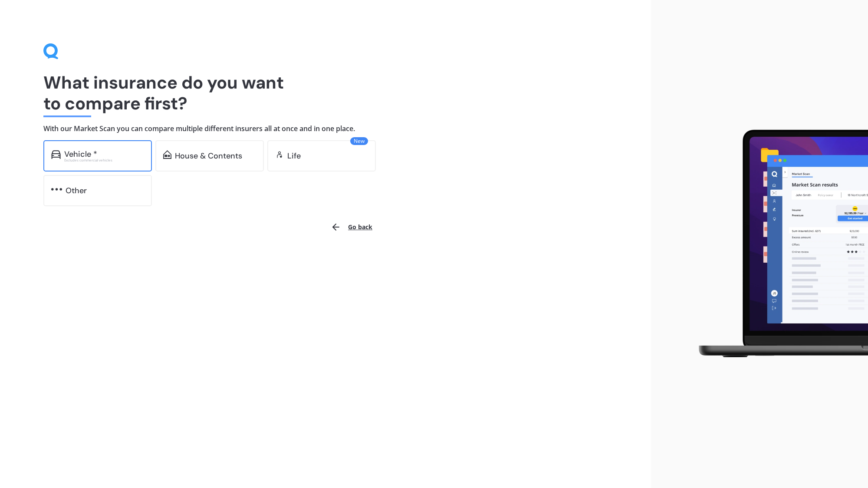 This screenshot has width=868, height=488. What do you see at coordinates (104, 160) in the screenshot?
I see `div: Excludes commercial vehicles` at bounding box center [104, 160].